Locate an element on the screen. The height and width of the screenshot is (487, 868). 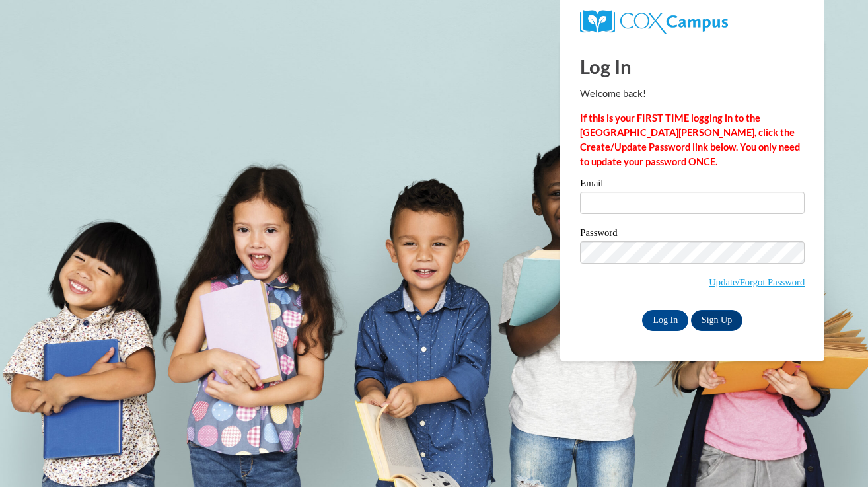
input: Log In is located at coordinates (665, 320).